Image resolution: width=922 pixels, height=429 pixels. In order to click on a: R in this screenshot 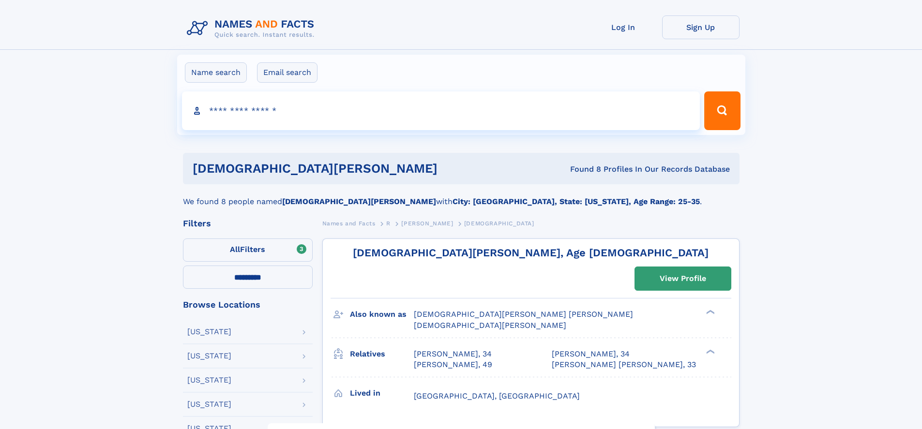, I will do `click(388, 223)`.